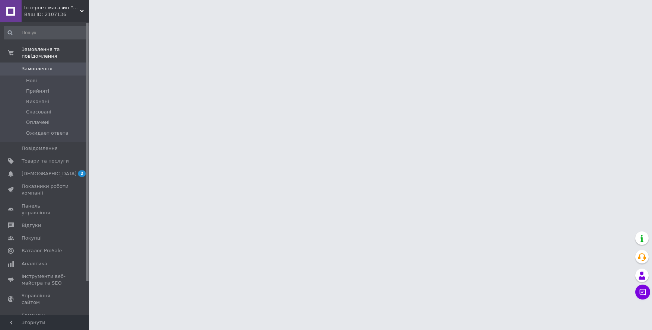 This screenshot has width=652, height=330. I want to click on span: Відгуки, so click(31, 226).